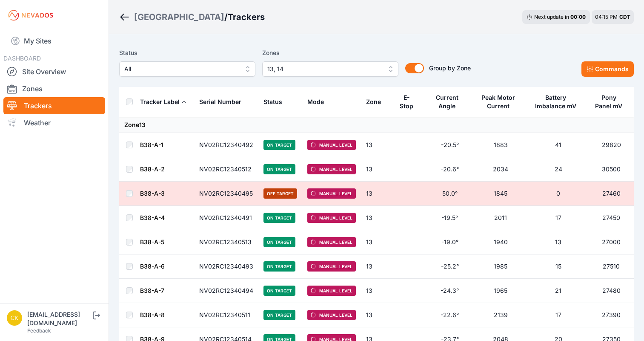  Describe the element at coordinates (54, 89) in the screenshot. I see `a: Zones` at that location.